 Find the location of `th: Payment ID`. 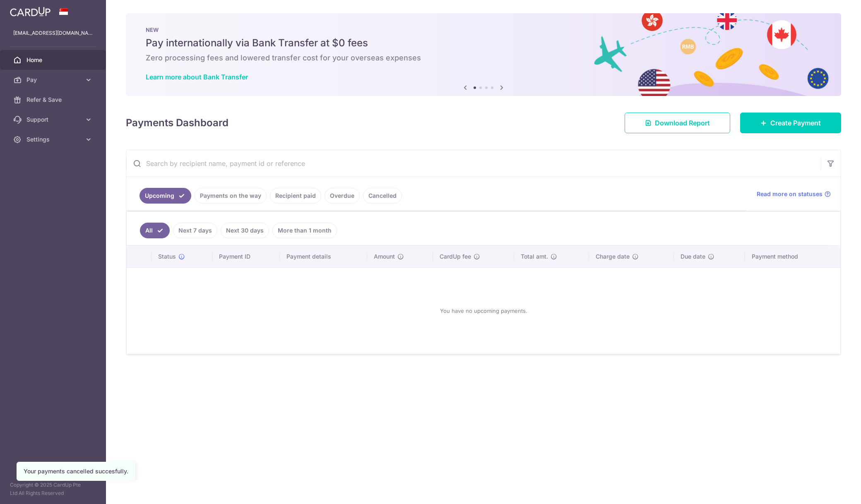

th: Payment ID is located at coordinates (246, 257).